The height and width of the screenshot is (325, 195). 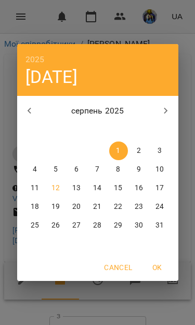 What do you see at coordinates (159, 151) in the screenshot?
I see `p: 3` at bounding box center [159, 151].